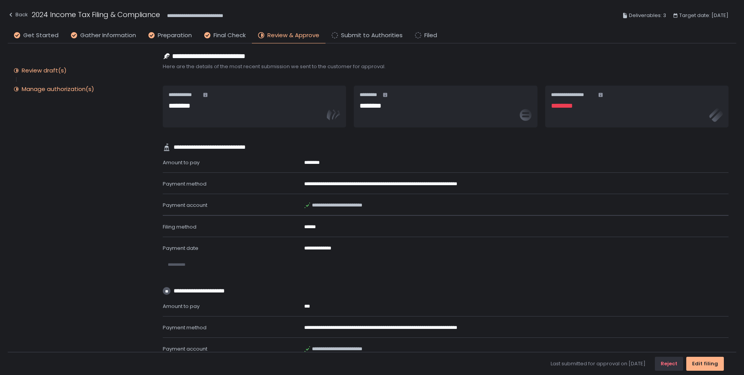 The image size is (744, 375). What do you see at coordinates (668, 364) in the screenshot?
I see `div: Reject` at bounding box center [668, 364].